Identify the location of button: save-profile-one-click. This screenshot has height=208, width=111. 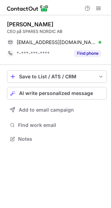
(57, 77).